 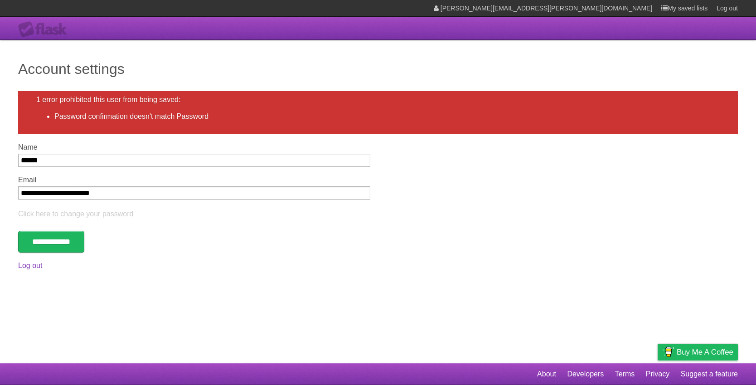 I want to click on a: Buy me a coffee, so click(x=698, y=352).